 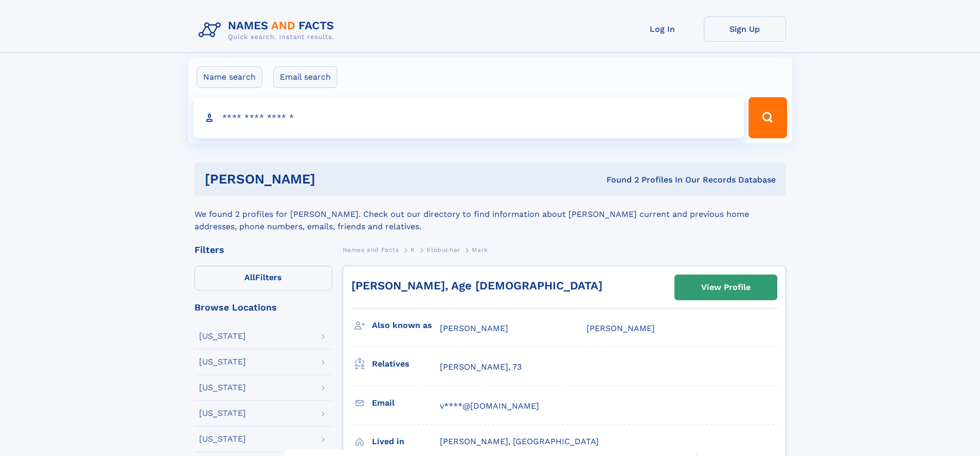 I want to click on a: Sign Up, so click(x=745, y=29).